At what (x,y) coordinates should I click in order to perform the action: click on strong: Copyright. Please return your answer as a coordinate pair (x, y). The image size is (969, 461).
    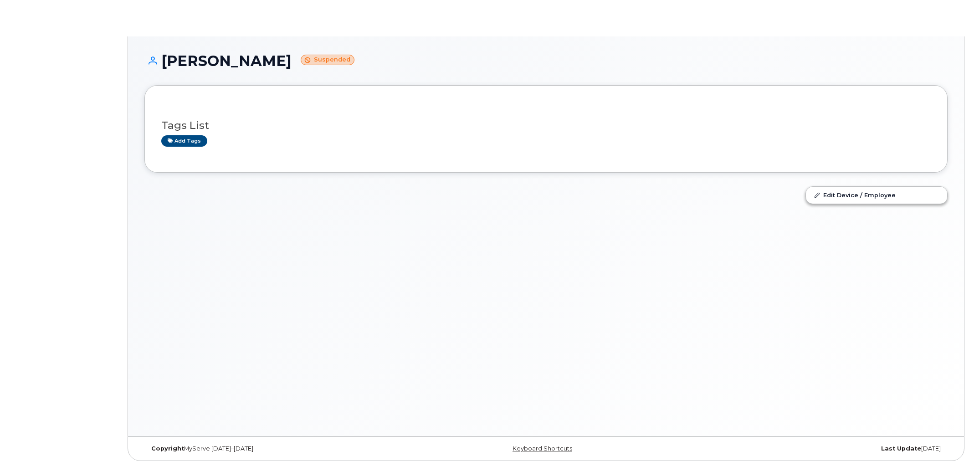
    Looking at the image, I should click on (168, 448).